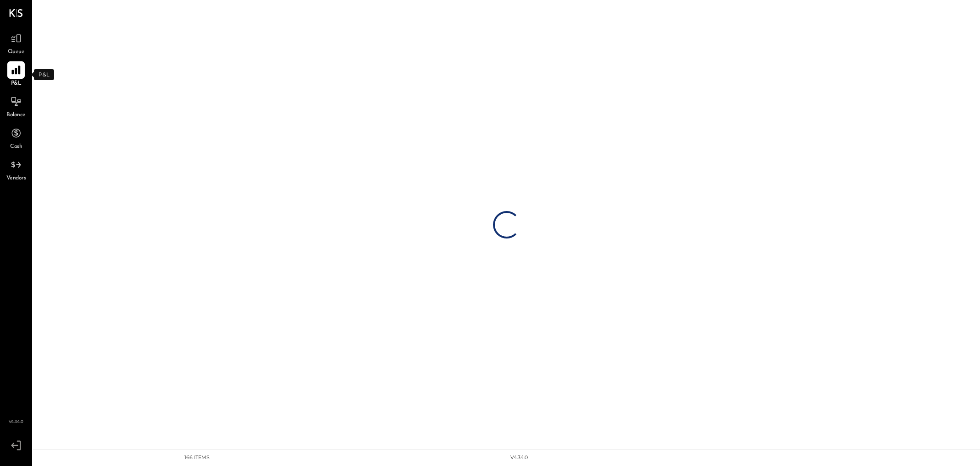 Image resolution: width=980 pixels, height=466 pixels. What do you see at coordinates (16, 147) in the screenshot?
I see `span: Cash` at bounding box center [16, 147].